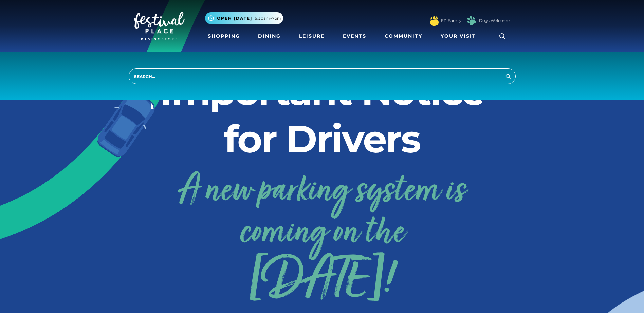 Image resolution: width=644 pixels, height=313 pixels. Describe the element at coordinates (458, 36) in the screenshot. I see `span: Your Visit` at that location.